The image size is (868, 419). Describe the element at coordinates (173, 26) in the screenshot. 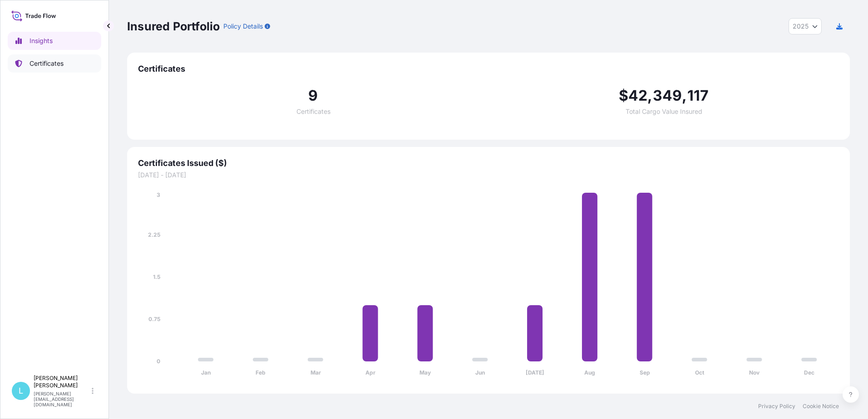

I see `p: Insured Portfolio` at that location.